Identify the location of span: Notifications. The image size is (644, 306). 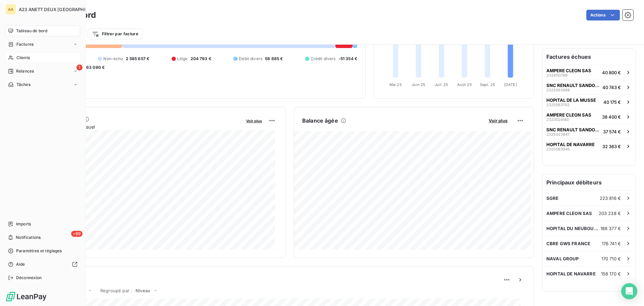
(28, 238).